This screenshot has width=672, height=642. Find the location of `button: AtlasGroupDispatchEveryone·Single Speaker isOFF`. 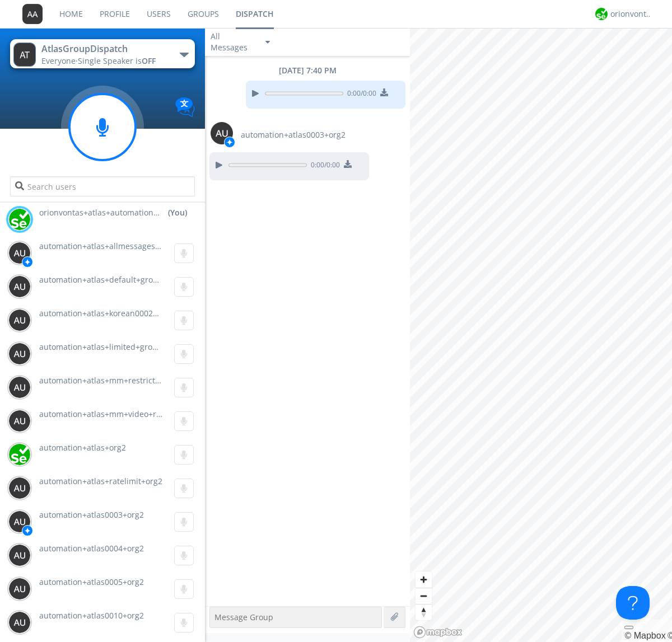

button: AtlasGroupDispatchEveryone·Single Speaker isOFF is located at coordinates (102, 54).